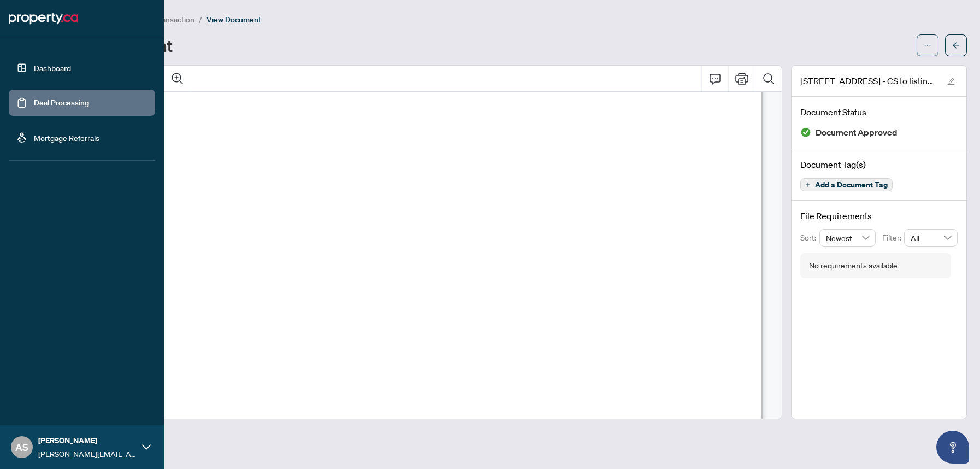 The image size is (980, 469). What do you see at coordinates (953, 447) in the screenshot?
I see `button: Open asap` at bounding box center [953, 447].